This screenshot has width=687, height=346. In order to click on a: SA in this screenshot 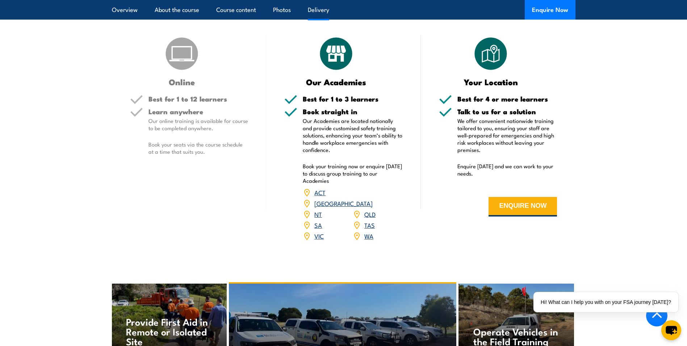, I will do `click(318, 225)`.